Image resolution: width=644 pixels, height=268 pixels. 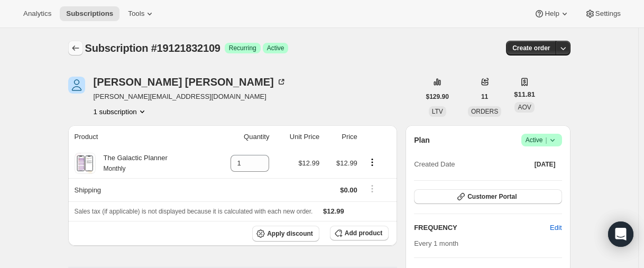 I want to click on span: $11.81, so click(x=525, y=94).